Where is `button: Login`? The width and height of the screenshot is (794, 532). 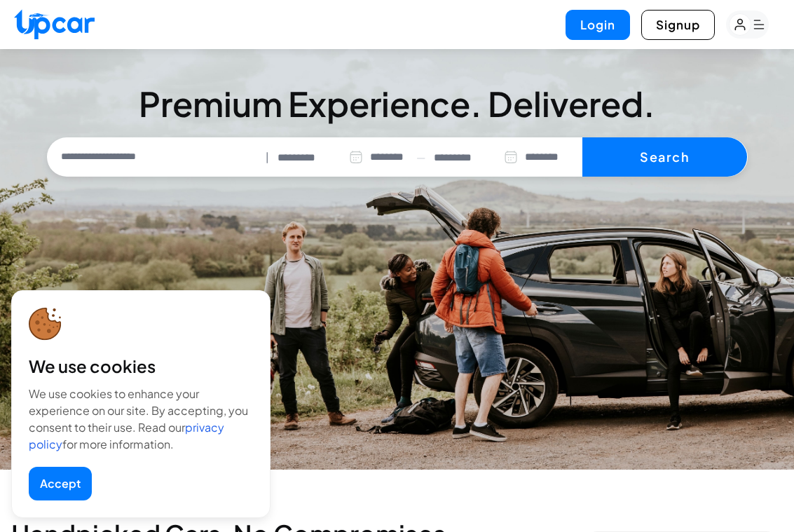
button: Login is located at coordinates (598, 25).